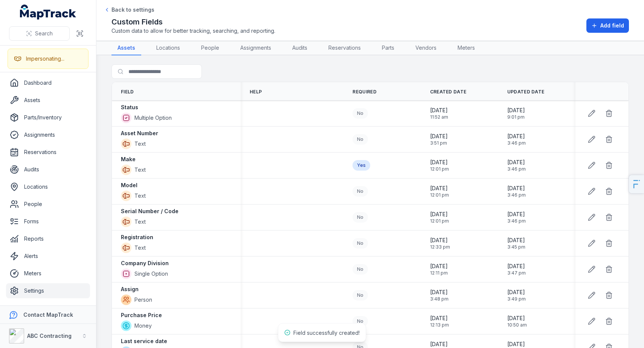 Image resolution: width=644 pixels, height=348 pixels. What do you see at coordinates (439, 295) in the screenshot?
I see `time: 11/07/2025, 3:48:53 pm` at bounding box center [439, 295].